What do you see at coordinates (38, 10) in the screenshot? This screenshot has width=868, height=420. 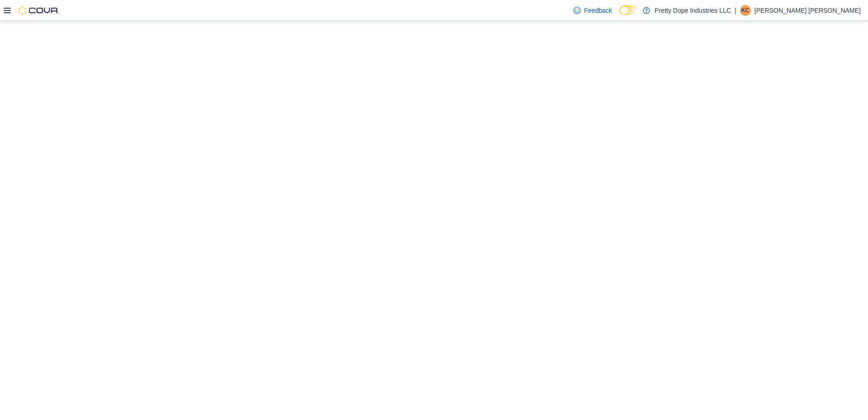 I see `img: Cova` at bounding box center [38, 10].